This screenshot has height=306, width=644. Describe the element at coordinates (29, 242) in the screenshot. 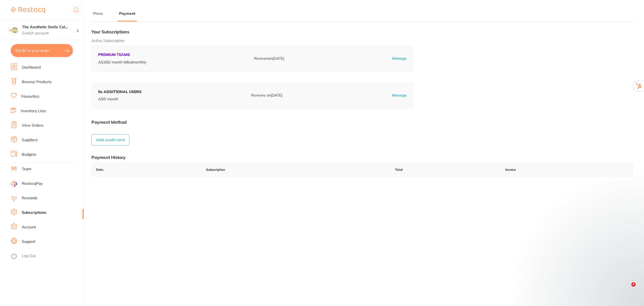

I see `a: Support` at that location.